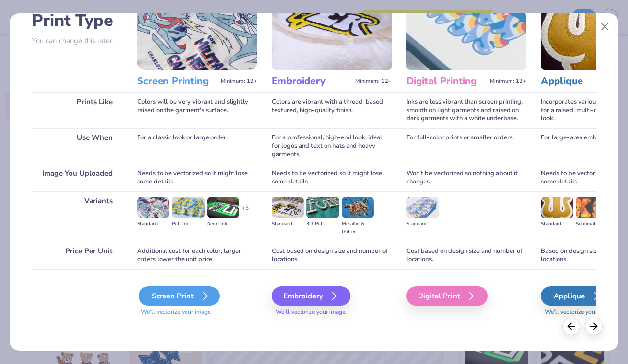 Image resolution: width=628 pixels, height=364 pixels. Describe the element at coordinates (466, 110) in the screenshot. I see `div: Inks are less vibrant than screen printing; smooth on light garments and raised on dark garments ...` at that location.